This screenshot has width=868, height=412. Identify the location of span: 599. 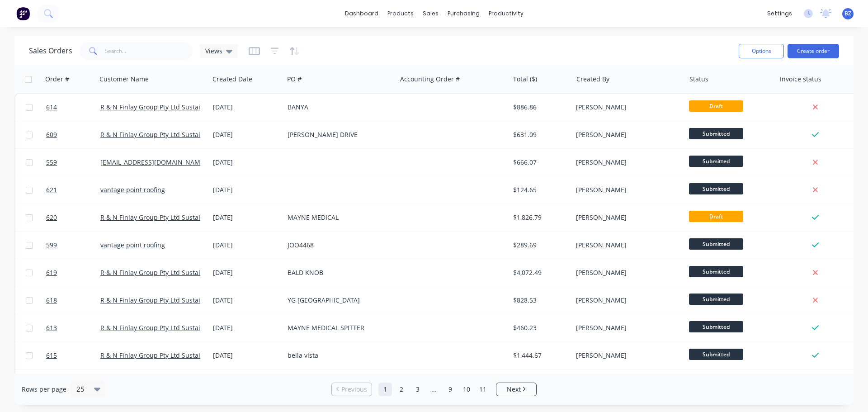
(51, 245).